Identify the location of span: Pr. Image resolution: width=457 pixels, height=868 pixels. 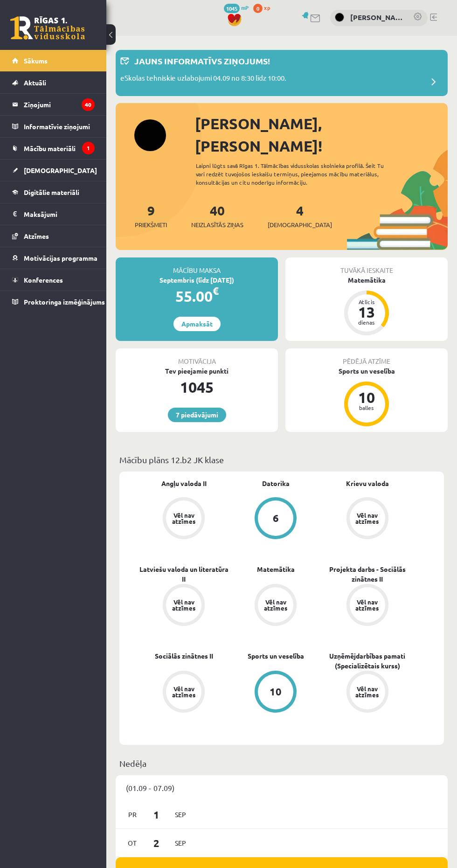
(133, 814).